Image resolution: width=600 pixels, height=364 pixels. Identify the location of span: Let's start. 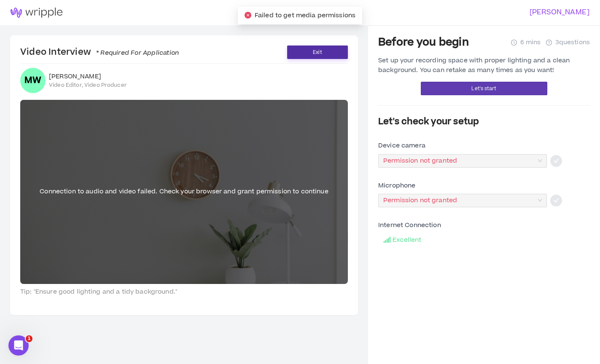
(484, 88).